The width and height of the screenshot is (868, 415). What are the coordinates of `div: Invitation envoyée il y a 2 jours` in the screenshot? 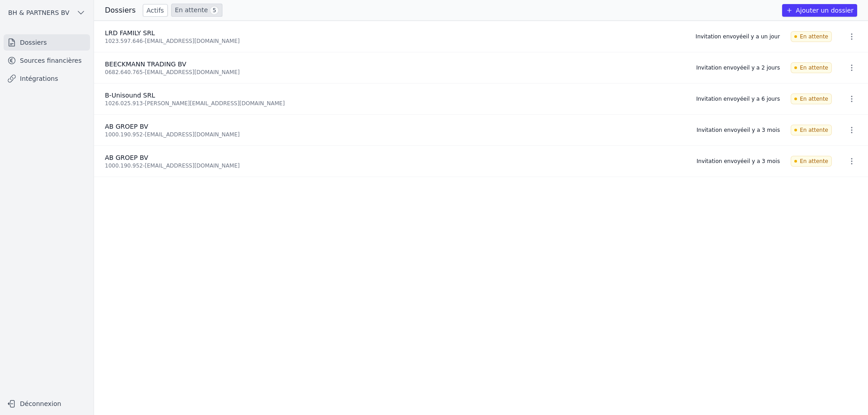 It's located at (738, 68).